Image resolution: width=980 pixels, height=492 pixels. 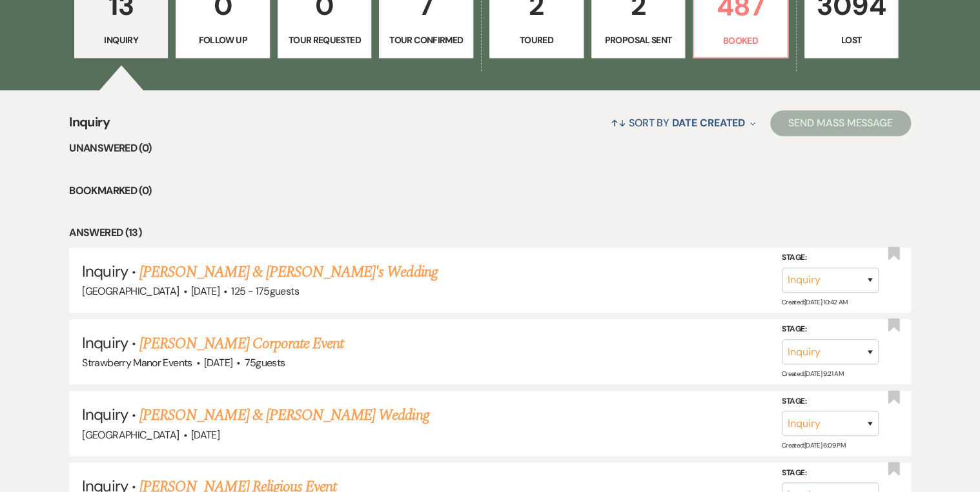 I want to click on p: Lost, so click(x=851, y=40).